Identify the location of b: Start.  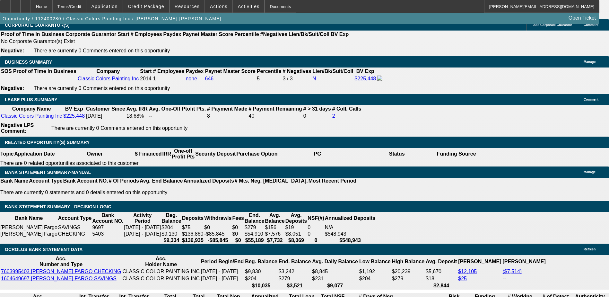
(146, 71).